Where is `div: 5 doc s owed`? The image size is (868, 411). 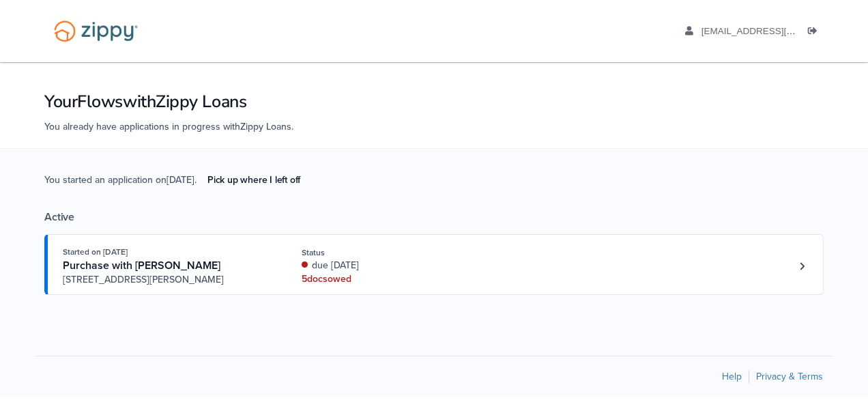 div: 5 doc s owed is located at coordinates (393, 279).